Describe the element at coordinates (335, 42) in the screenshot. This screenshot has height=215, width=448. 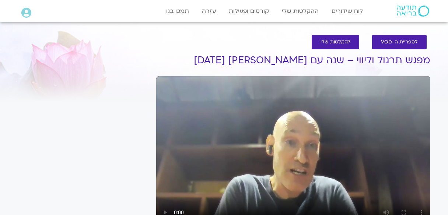
I see `a: להקלטות שלי` at that location.